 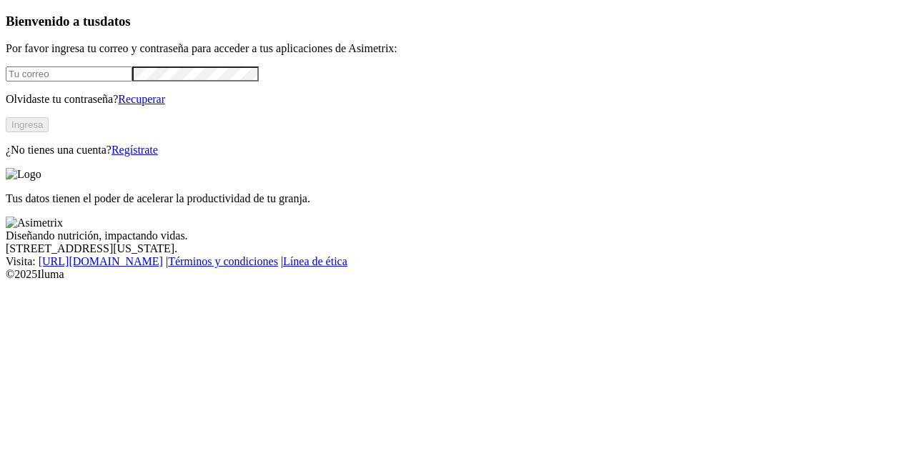 What do you see at coordinates (315, 261) in the screenshot?
I see `a: Línea de ética` at bounding box center [315, 261].